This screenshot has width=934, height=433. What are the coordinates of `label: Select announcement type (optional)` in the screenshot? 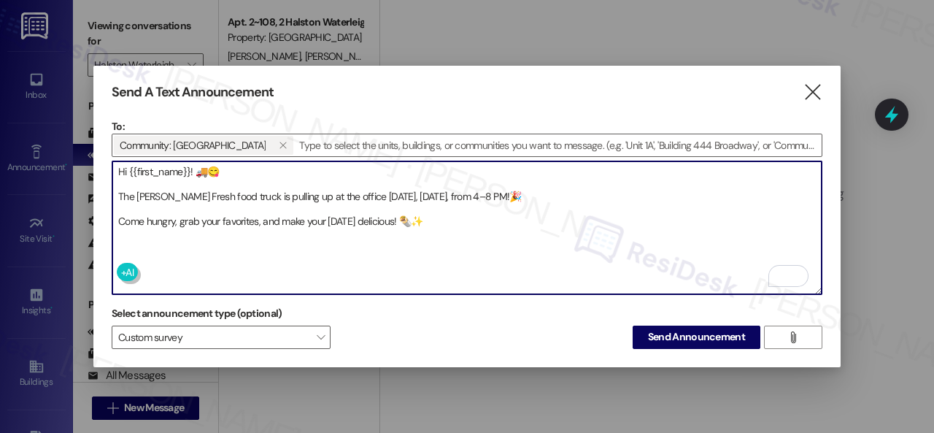 It's located at (197, 313).